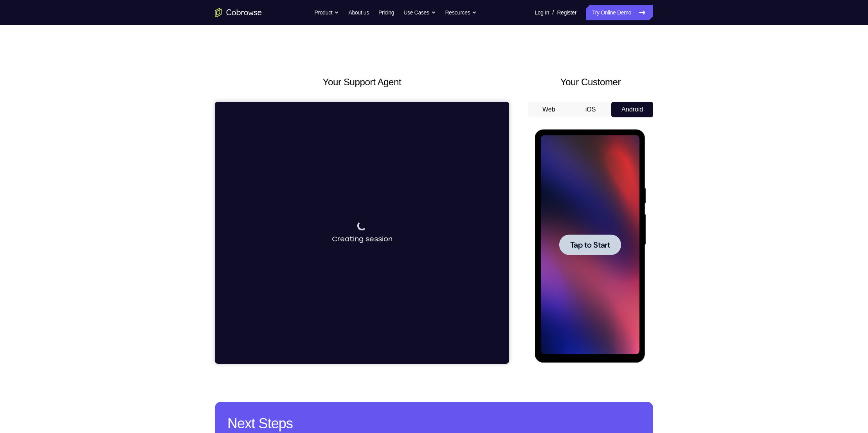 The image size is (868, 433). Describe the element at coordinates (590, 109) in the screenshot. I see `button: iOS` at that location.